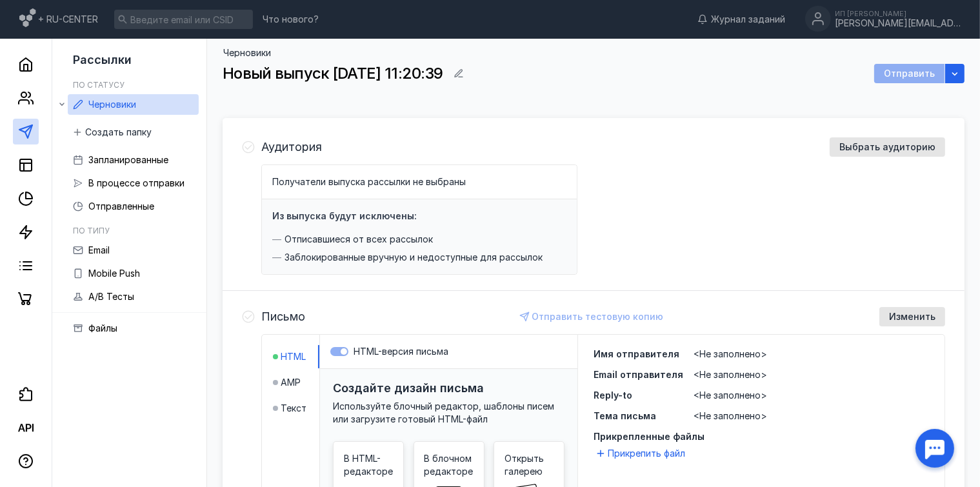 The width and height of the screenshot is (980, 487). I want to click on span: Запланированные, so click(128, 159).